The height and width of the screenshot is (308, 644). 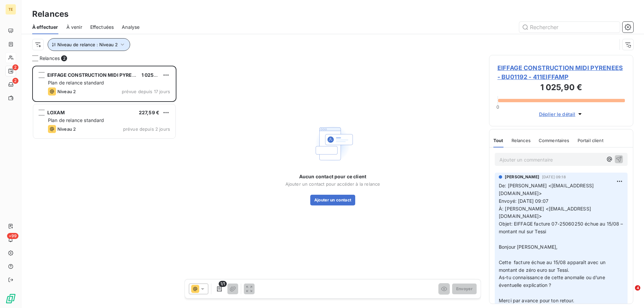 What do you see at coordinates (333, 144) in the screenshot?
I see `img: Empty state` at bounding box center [333, 144].